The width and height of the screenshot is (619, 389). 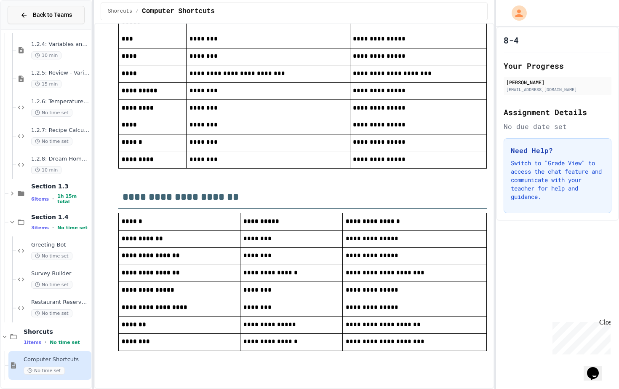 What do you see at coordinates (60, 101) in the screenshot?
I see `span: 1.2.6: Temperature Converter` at bounding box center [60, 101].